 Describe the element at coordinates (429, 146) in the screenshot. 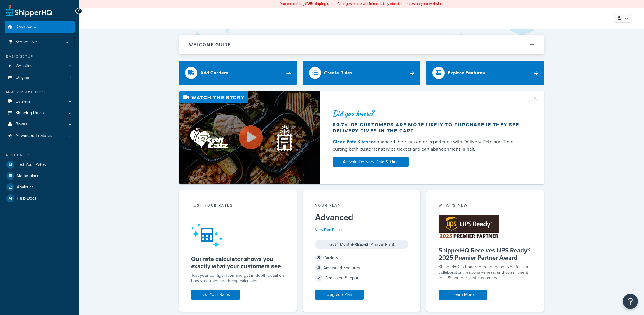

I see `div: enhanced their customer experience with Delivery Date and Time — cutting both customer service ti...` at that location.